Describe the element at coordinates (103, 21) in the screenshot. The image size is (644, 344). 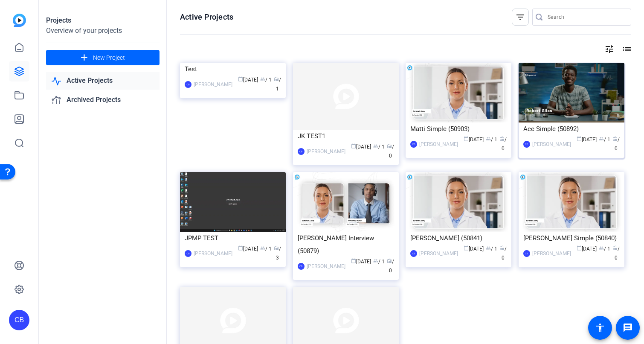
I see `div: Projects` at that location.